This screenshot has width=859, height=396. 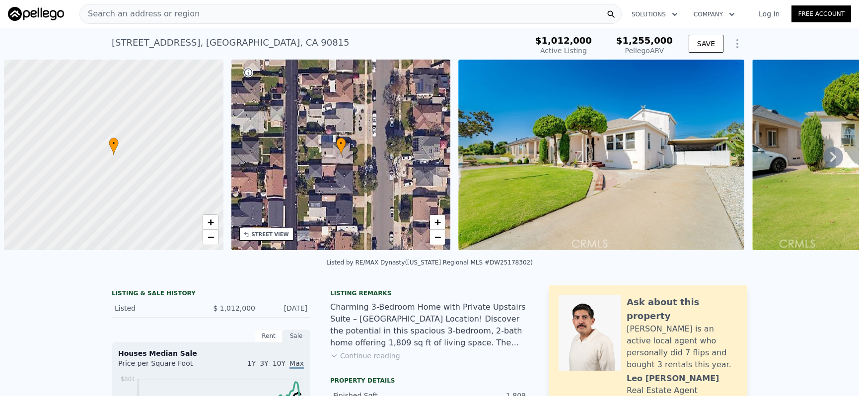 What do you see at coordinates (644, 40) in the screenshot?
I see `span: $1,255,000` at bounding box center [644, 40].